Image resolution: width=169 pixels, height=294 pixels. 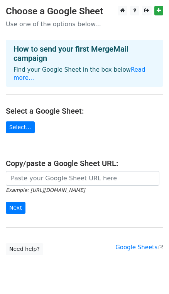 I want to click on a: Read more..., so click(x=79, y=74).